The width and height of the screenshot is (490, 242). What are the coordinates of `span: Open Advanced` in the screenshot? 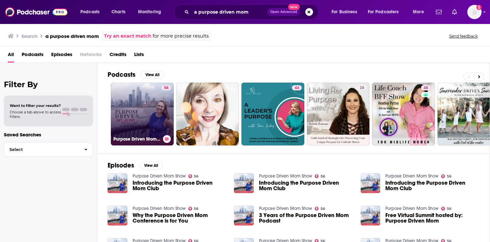 It's located at (284, 12).